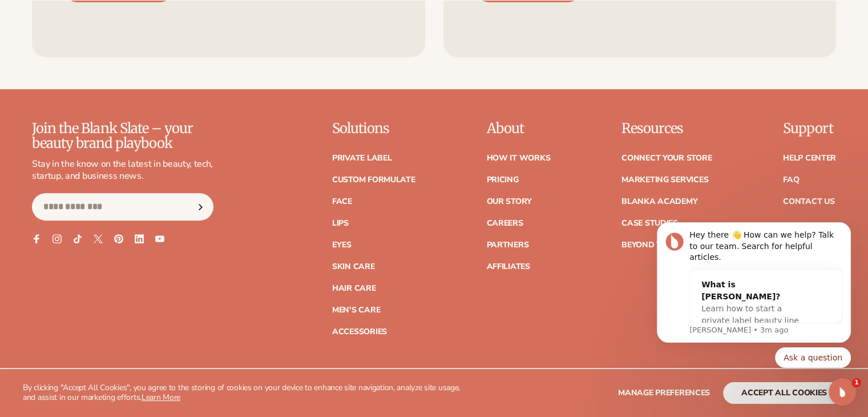 This screenshot has height=417, width=868. Describe the element at coordinates (123, 136) in the screenshot. I see `p: Join the Blank Slate – your beauty brand playbook` at that location.